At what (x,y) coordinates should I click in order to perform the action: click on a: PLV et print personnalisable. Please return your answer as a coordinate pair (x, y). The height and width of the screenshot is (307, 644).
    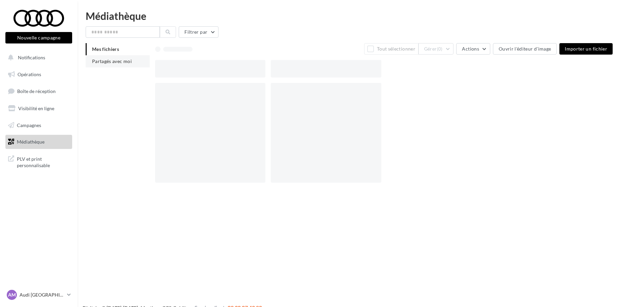
    Looking at the image, I should click on (39, 162).